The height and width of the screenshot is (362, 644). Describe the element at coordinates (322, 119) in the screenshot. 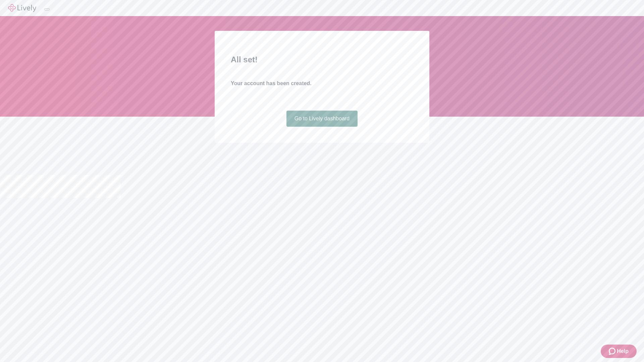

I see `a: Go to Lively dashboard` at that location.